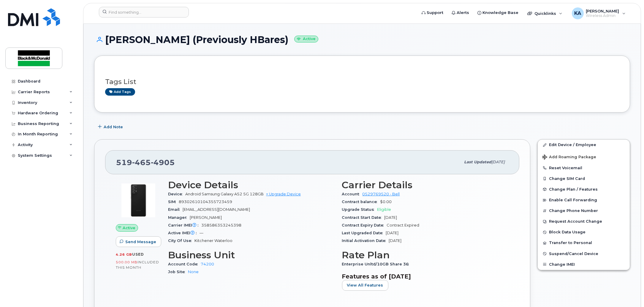  I want to click on span: Kitchener Waterloo, so click(214, 240).